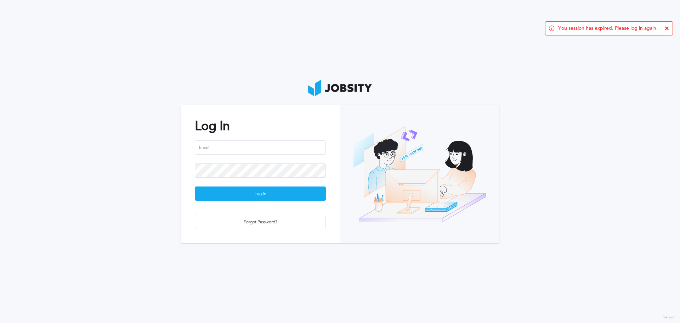 Image resolution: width=680 pixels, height=323 pixels. Describe the element at coordinates (260, 222) in the screenshot. I see `div: Forgot Password?` at that location.